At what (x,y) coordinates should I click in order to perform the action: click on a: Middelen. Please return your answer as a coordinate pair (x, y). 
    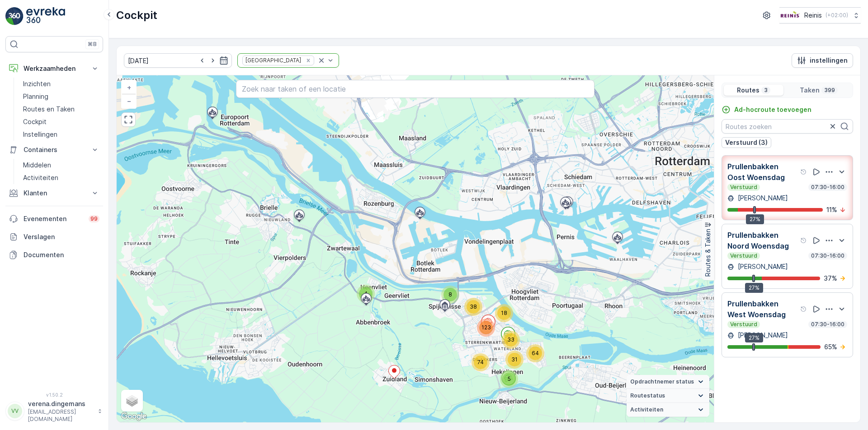
    Looking at the image, I should click on (61, 165).